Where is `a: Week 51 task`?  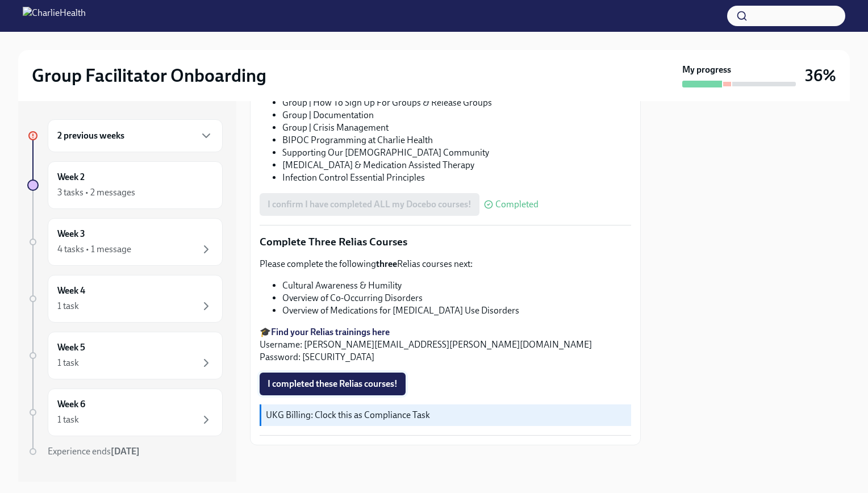 a: Week 51 task is located at coordinates (125, 356).